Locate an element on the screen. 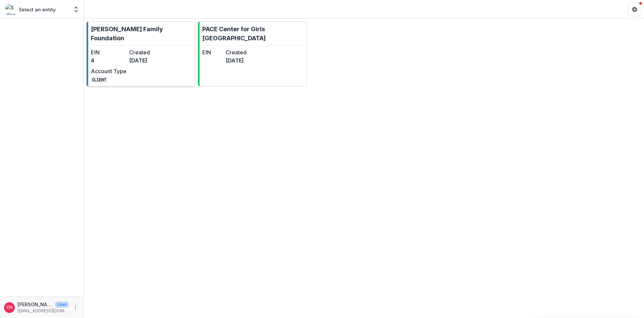  img: Select an entity is located at coordinates (11, 10).